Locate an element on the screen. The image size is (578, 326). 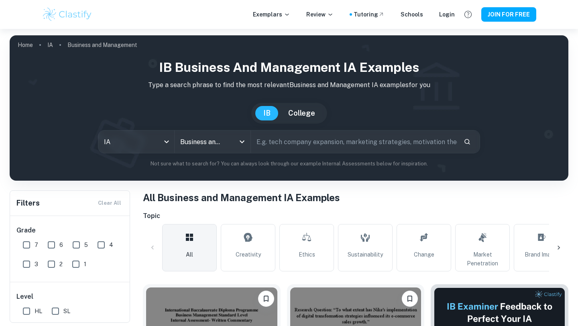
h1: All Business and Management IA Examples is located at coordinates (356, 198).